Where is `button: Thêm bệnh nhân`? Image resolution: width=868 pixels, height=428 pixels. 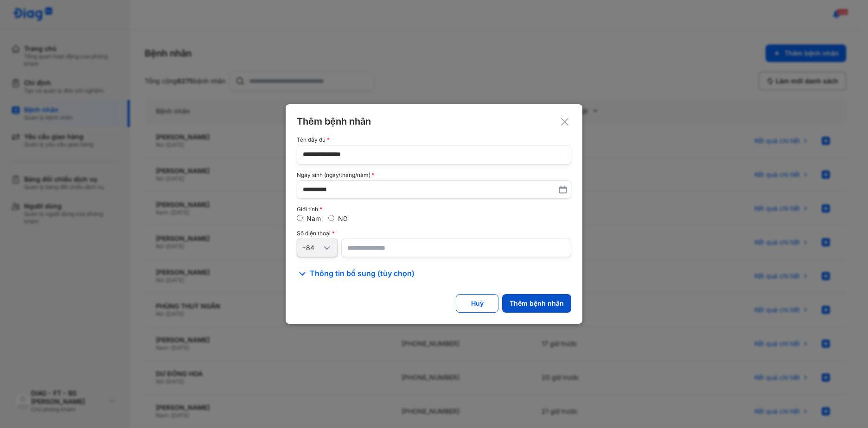
button: Thêm bệnh nhân is located at coordinates (536, 304).